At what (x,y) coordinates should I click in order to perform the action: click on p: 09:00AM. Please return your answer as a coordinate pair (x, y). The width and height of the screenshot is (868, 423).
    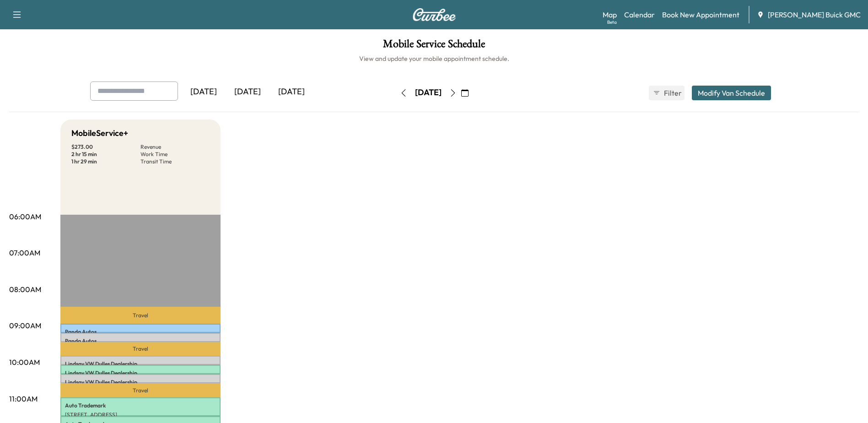
    Looking at the image, I should click on (25, 325).